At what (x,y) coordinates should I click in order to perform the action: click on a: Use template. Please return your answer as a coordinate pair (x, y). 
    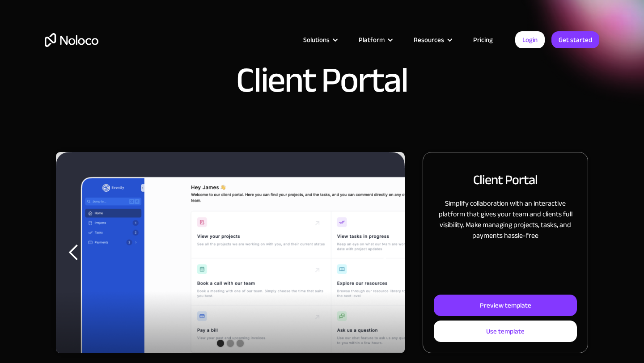
    Looking at the image, I should click on (505, 331).